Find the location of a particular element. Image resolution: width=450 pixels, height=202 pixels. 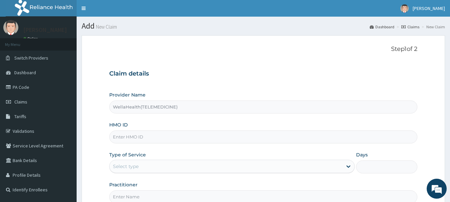

input: Enter HMO ID is located at coordinates (264, 137).